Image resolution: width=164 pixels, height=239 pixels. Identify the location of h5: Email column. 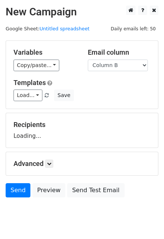
(119, 52).